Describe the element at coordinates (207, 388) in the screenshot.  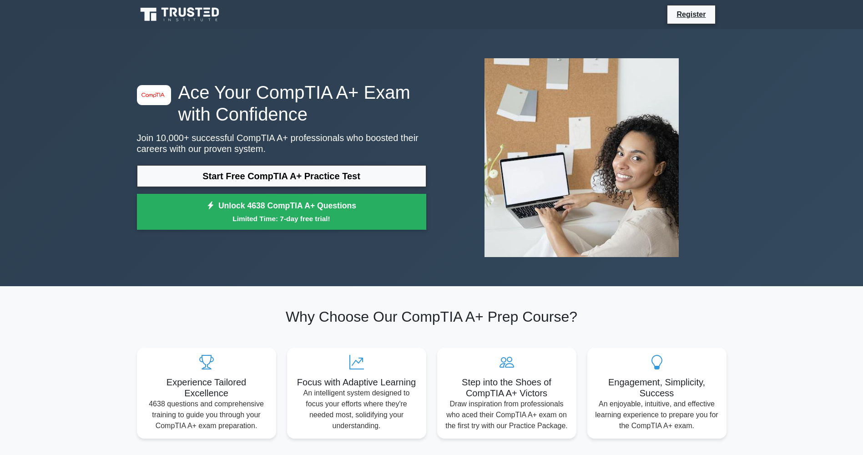
I see `h5: Experience Tailored Excellence` at that location.